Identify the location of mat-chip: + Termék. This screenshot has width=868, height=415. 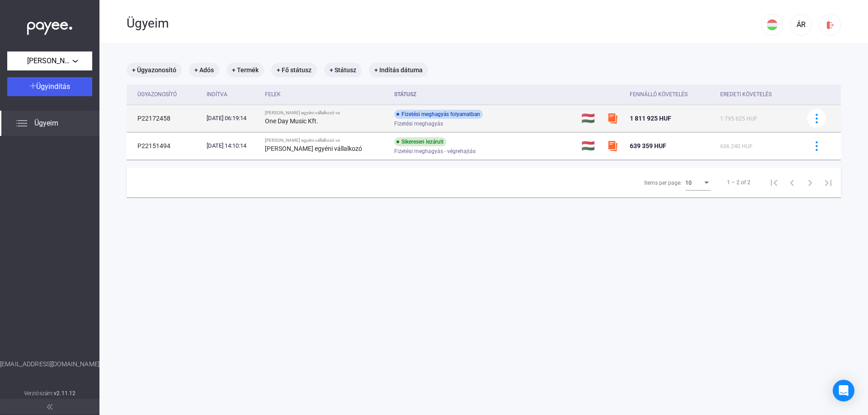
(245, 70).